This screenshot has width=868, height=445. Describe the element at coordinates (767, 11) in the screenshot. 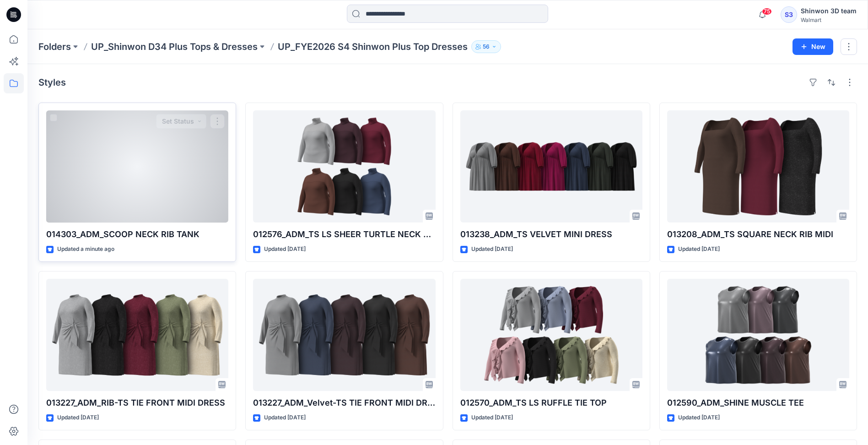

I see `span: 75` at that location.